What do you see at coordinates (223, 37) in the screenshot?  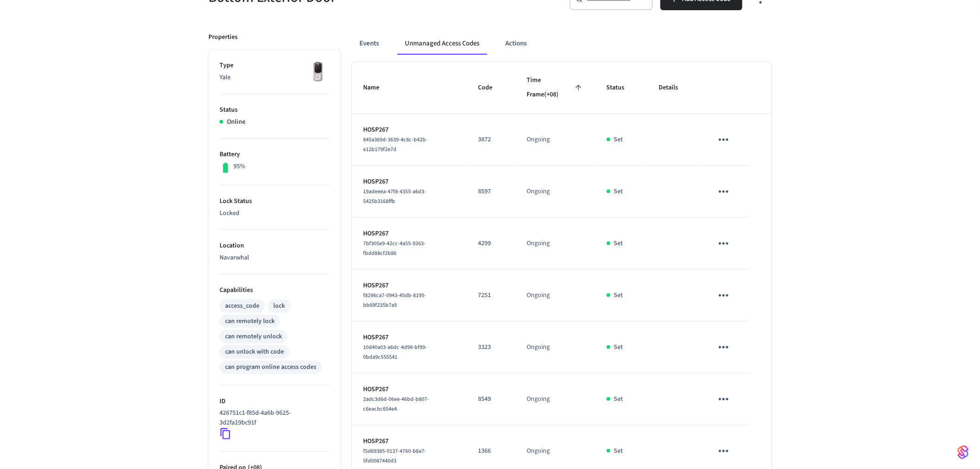 I see `p: Properties` at bounding box center [223, 37].